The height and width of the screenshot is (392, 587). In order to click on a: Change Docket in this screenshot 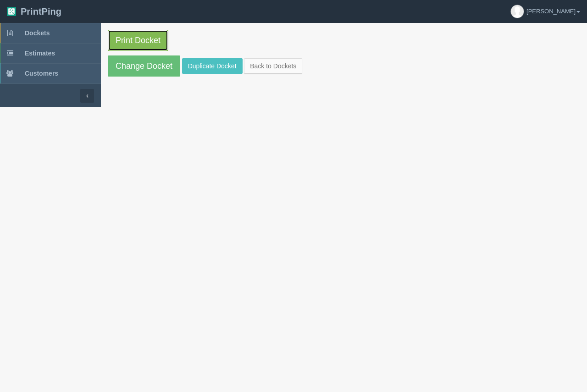, I will do `click(144, 66)`.